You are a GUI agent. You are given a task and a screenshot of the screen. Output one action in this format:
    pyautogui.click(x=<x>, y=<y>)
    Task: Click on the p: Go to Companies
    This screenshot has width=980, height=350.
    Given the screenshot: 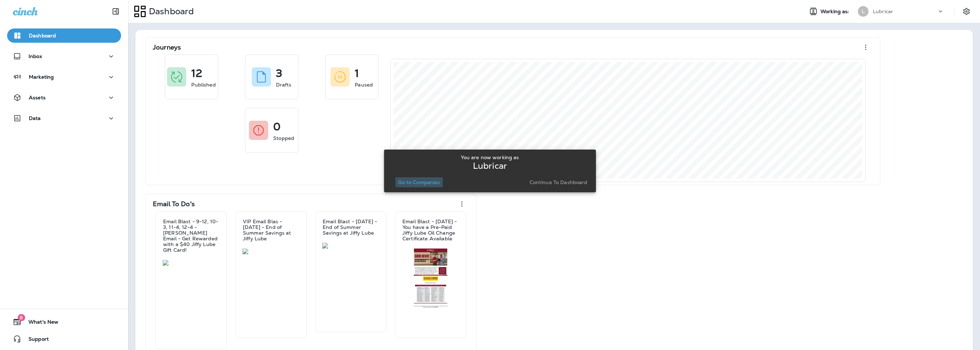 What is the action you would take?
    pyautogui.click(x=419, y=182)
    